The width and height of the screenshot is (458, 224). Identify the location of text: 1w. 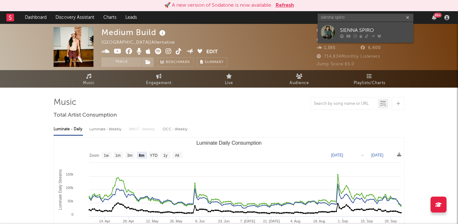
(106, 156).